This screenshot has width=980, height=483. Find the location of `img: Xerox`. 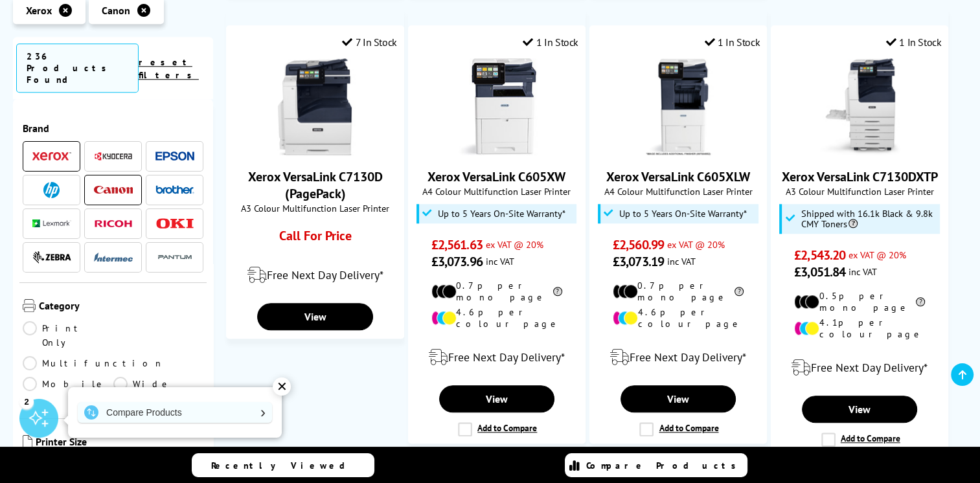

img: Xerox is located at coordinates (52, 156).